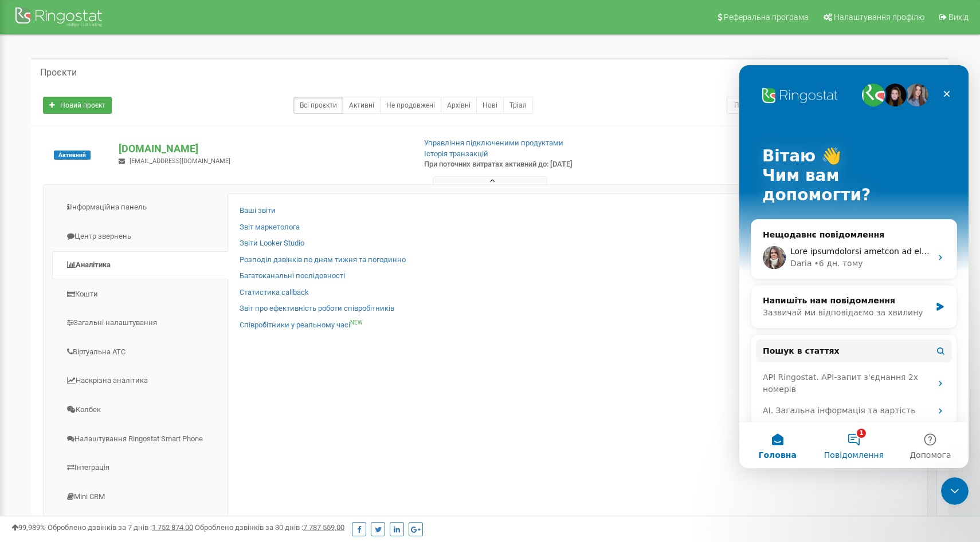 This screenshot has width=980, height=542. I want to click on span: Головна, so click(38, 390).